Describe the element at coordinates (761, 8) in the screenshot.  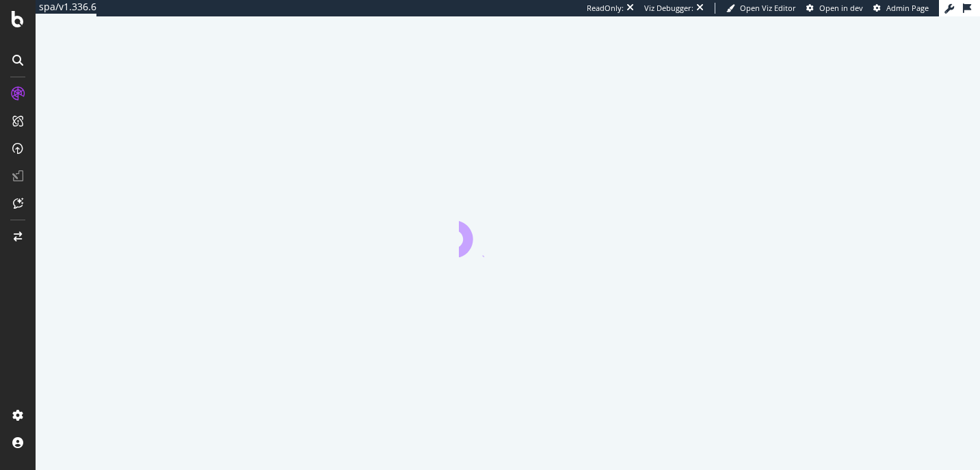
I see `a: Open Viz Editor` at that location.